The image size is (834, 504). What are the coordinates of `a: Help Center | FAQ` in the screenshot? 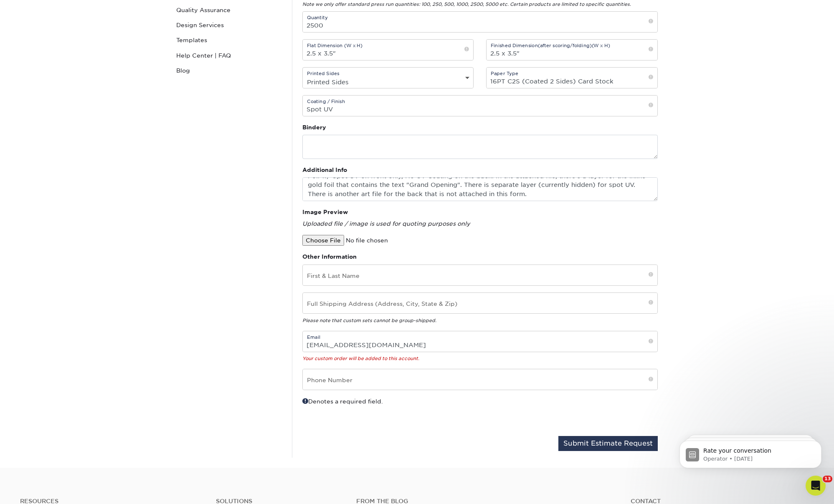 It's located at (229, 56).